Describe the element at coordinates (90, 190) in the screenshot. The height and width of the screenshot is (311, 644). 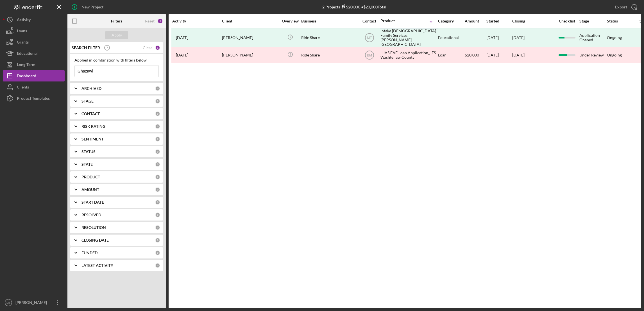
I see `b: AMOUNT` at that location.